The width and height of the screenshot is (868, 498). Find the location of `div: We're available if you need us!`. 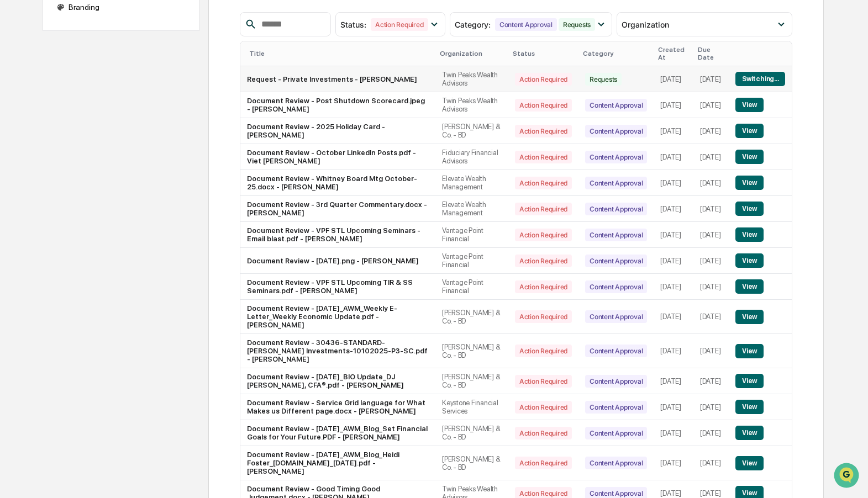

div: We're available if you need us! is located at coordinates (88, 100).